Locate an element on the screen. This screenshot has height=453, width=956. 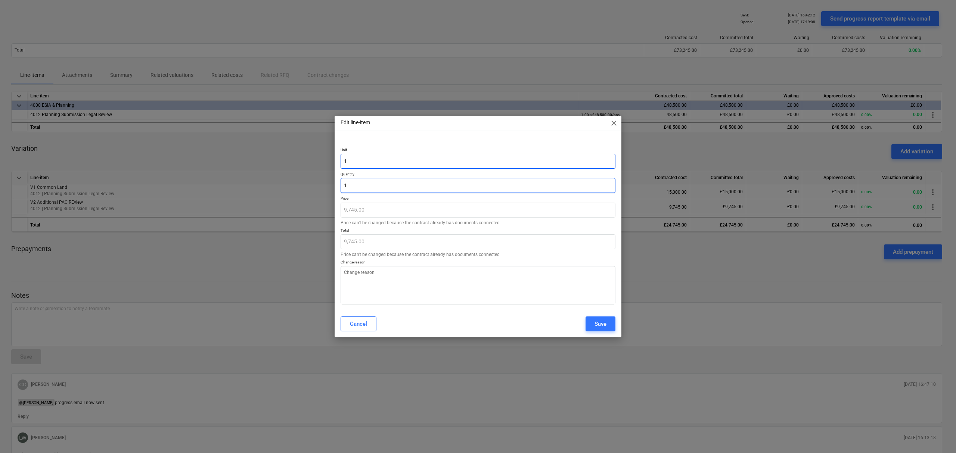
input: Total is located at coordinates (478, 242).